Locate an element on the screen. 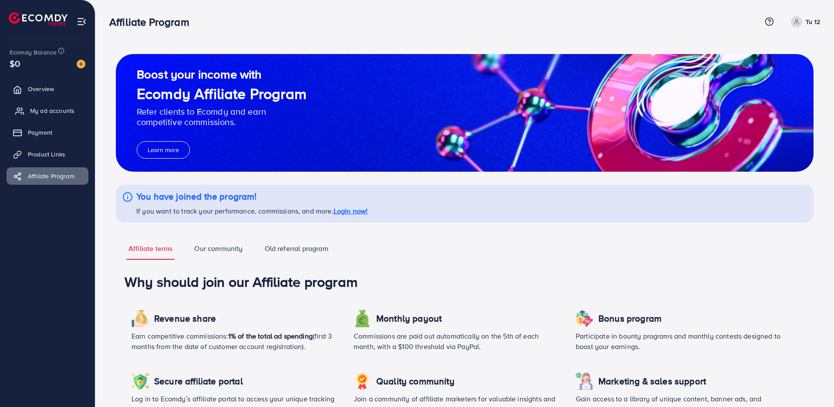 The image size is (834, 407). p: Commissions are paid out automatically on the 5th of each month, with a $100 threshold via PayPal. is located at coordinates (458, 341).